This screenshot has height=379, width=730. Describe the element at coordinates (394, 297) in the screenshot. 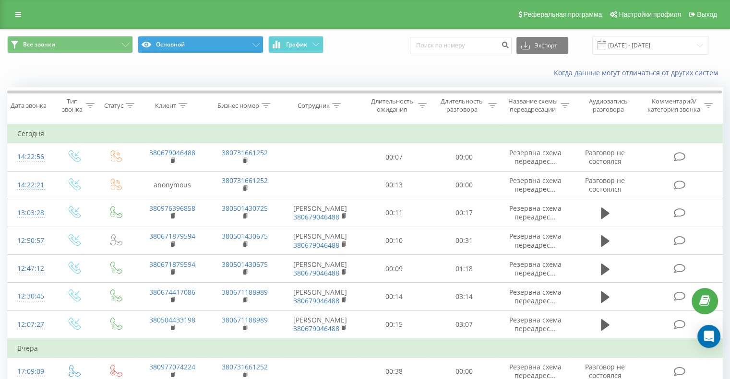

I see `td: 00:14` at that location.